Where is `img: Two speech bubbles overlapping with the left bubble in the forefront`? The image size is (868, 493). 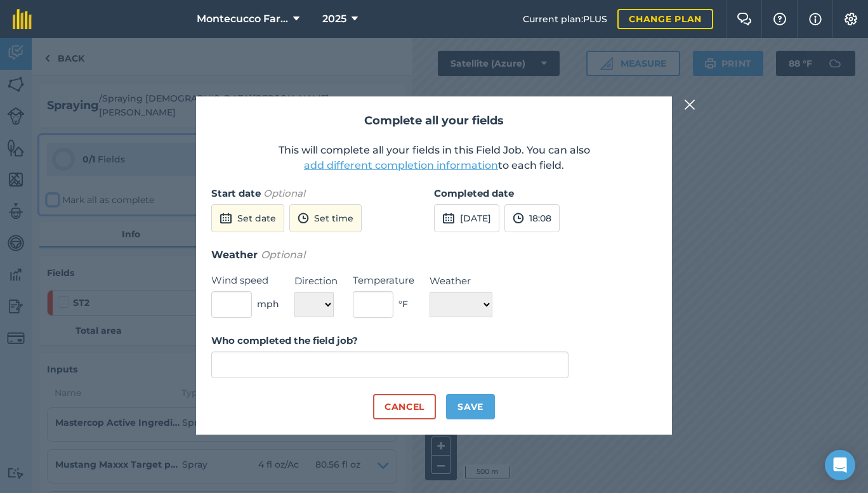 img: Two speech bubbles overlapping with the left bubble in the forefront is located at coordinates (744, 19).